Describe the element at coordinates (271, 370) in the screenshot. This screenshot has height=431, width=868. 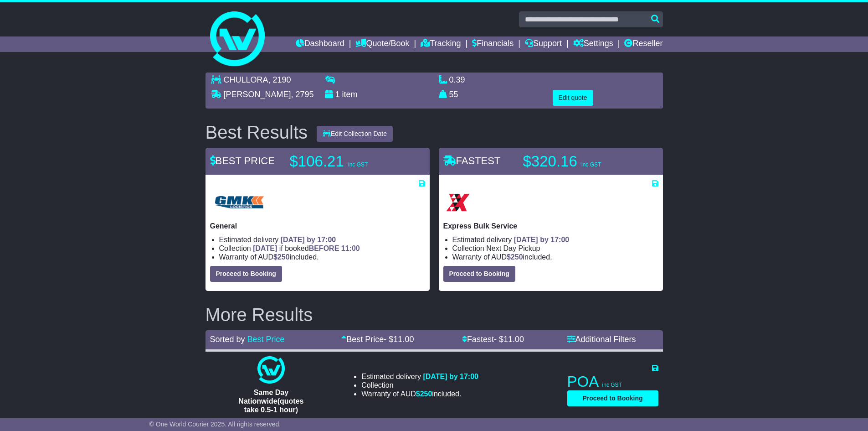
I see `img: One World Courier: Same Day Nationwide(quotes take 0.5-1 hour)` at that location.